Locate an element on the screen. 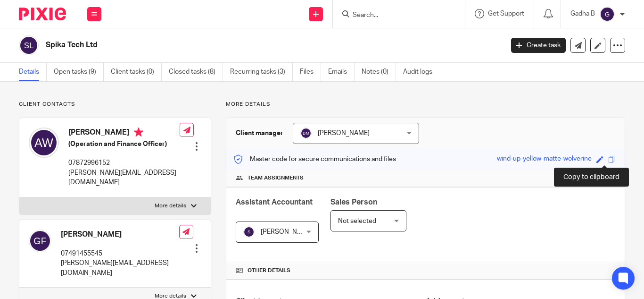 The height and width of the screenshot is (299, 644). p: Client contacts is located at coordinates (115, 104).